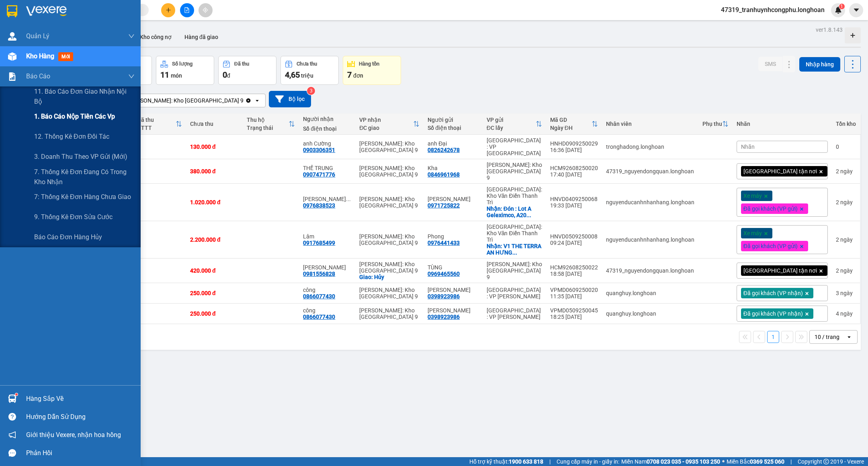 This screenshot has height=466, width=868. Describe the element at coordinates (453, 168) in the screenshot. I see `div: Kha` at that location.